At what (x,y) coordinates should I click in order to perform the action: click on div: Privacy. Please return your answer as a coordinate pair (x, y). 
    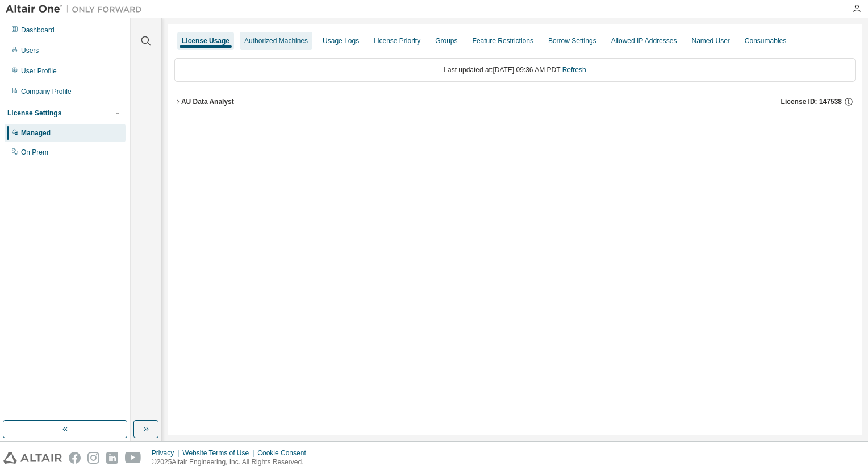
    Looking at the image, I should click on (167, 453).